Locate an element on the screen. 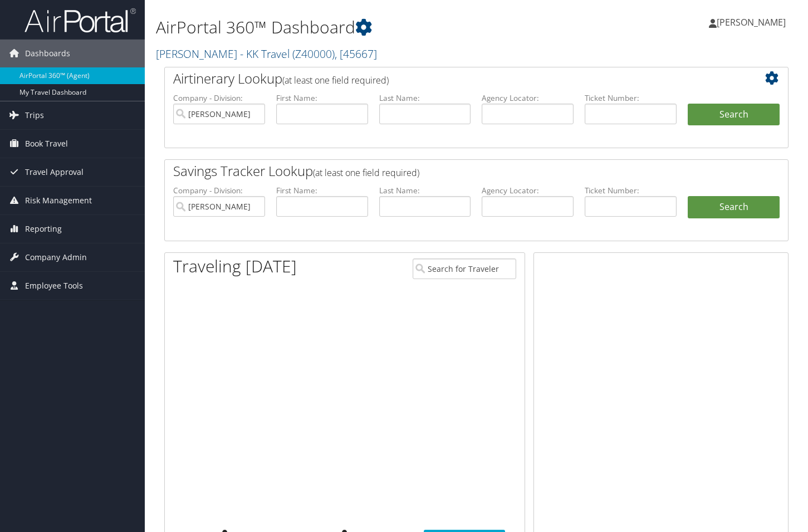 This screenshot has height=532, width=808. button: Search is located at coordinates (734, 115).